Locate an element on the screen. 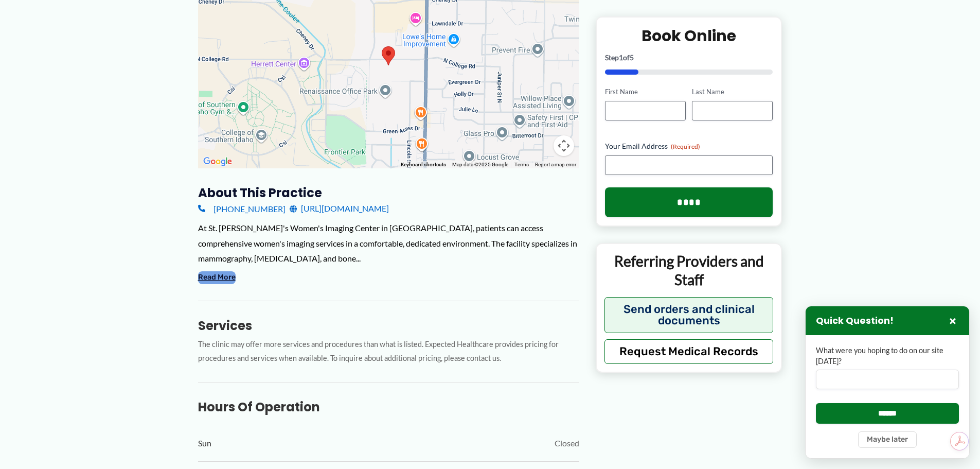  h3: Hours of Operation is located at coordinates (389, 407).